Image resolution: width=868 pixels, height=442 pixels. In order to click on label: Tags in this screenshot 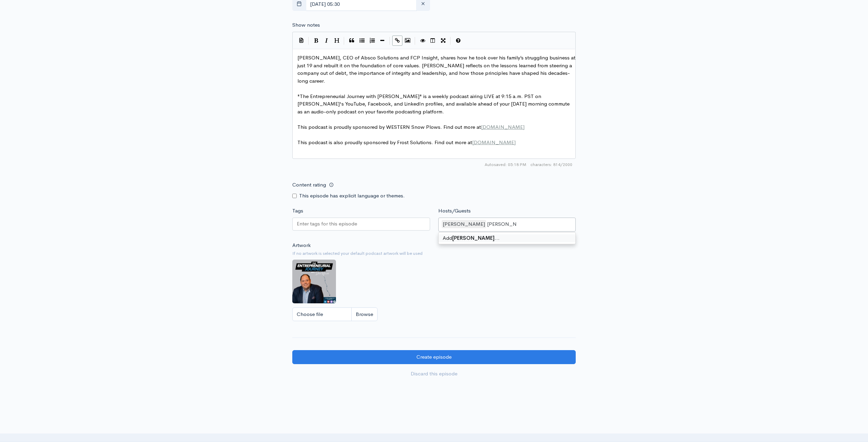, I will do `click(298, 210)`.